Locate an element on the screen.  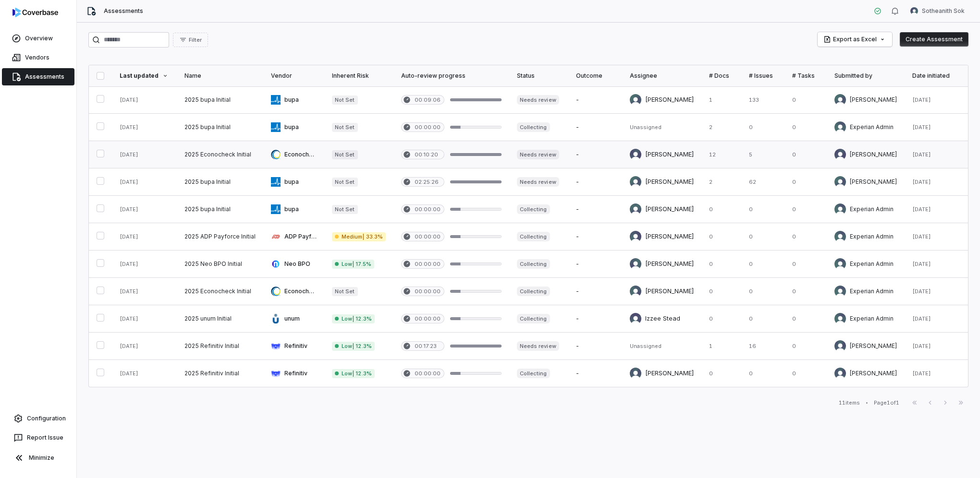
button: Filter is located at coordinates (190, 40).